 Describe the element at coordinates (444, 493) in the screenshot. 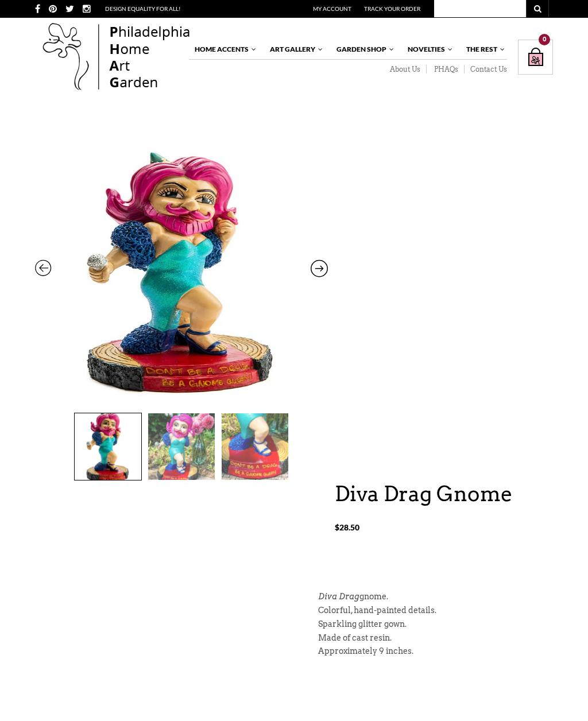

I see `h1: Diva Drag Gnome` at that location.